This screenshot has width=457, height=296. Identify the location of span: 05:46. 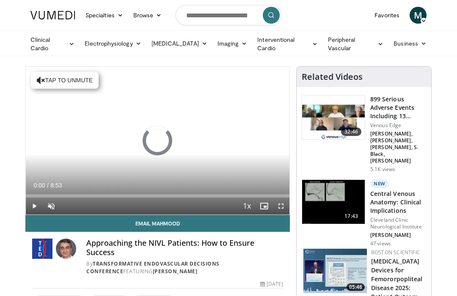
(355, 288).